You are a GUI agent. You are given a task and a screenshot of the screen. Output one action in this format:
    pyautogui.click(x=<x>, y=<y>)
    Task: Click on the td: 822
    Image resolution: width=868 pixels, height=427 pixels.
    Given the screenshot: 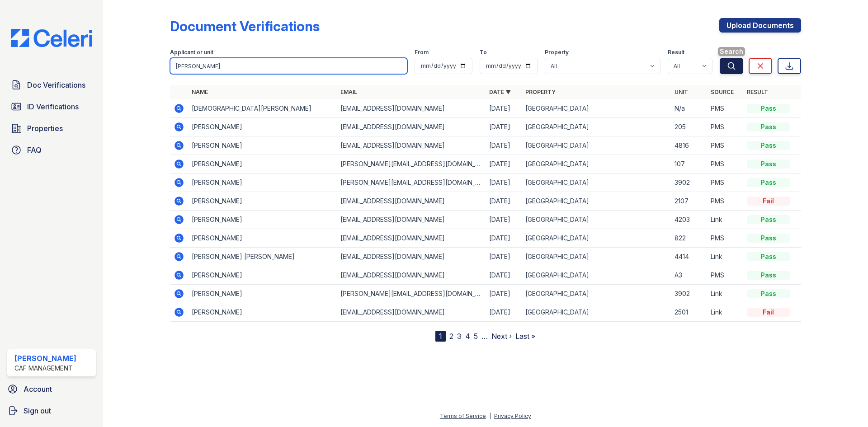 What is the action you would take?
    pyautogui.click(x=689, y=238)
    